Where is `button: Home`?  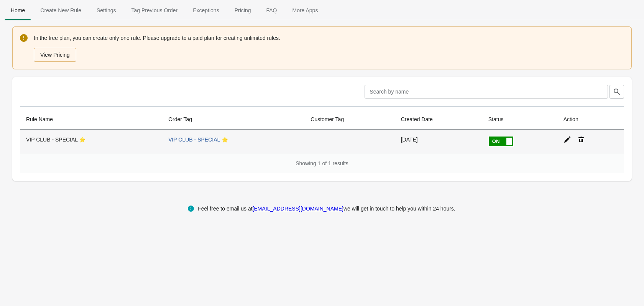
button: Home is located at coordinates (18, 10).